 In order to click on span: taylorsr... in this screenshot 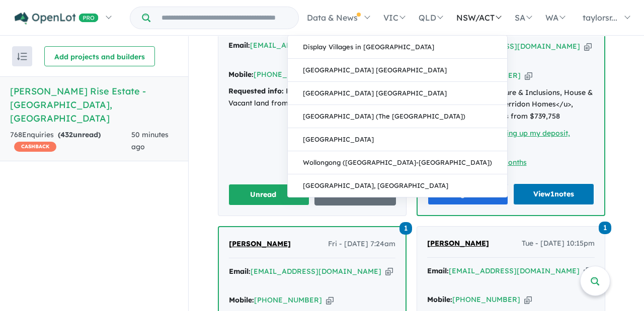, I will do `click(600, 18)`.